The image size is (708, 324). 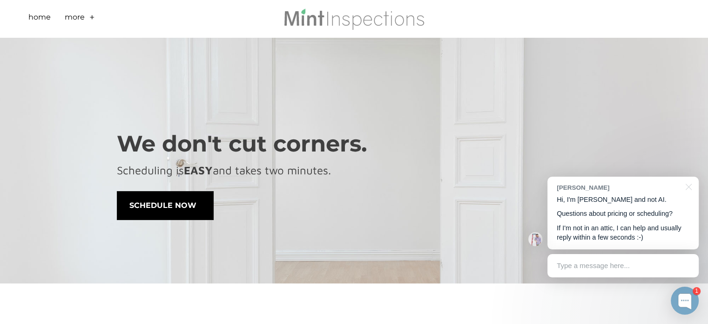 What do you see at coordinates (623, 213) in the screenshot?
I see `p: Questions about pricing or scheduling?` at bounding box center [623, 213].